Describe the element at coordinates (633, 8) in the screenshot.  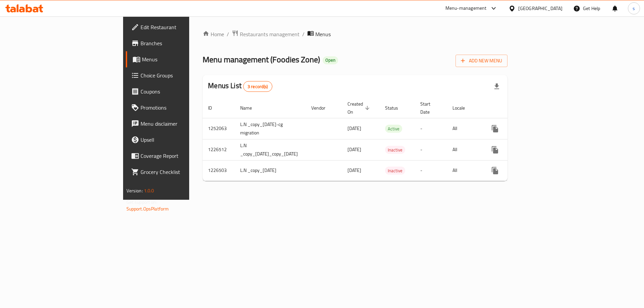
I see `span: s` at that location.